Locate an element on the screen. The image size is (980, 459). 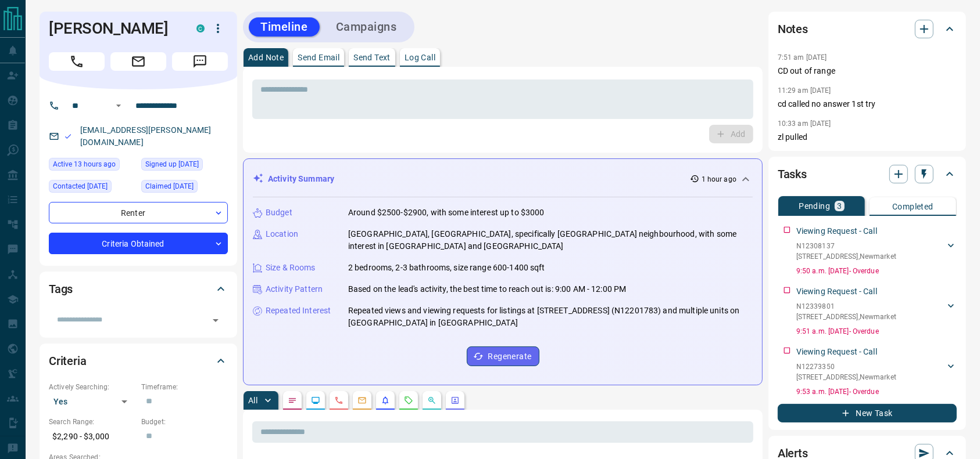
p: zl pulled is located at coordinates (867, 137).